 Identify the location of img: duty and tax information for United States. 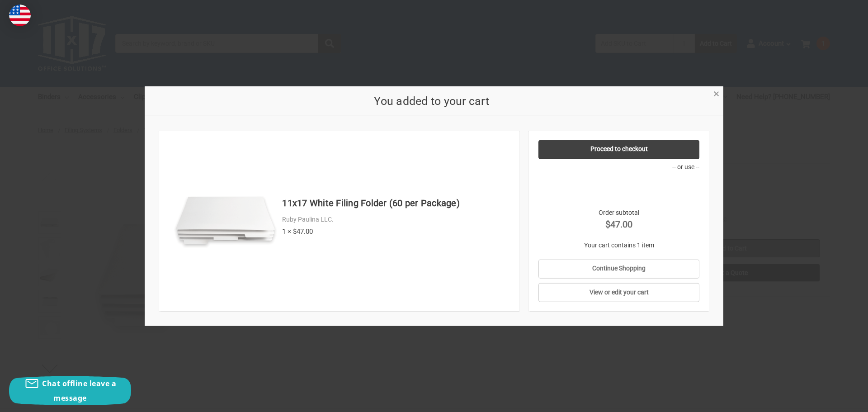
(20, 15).